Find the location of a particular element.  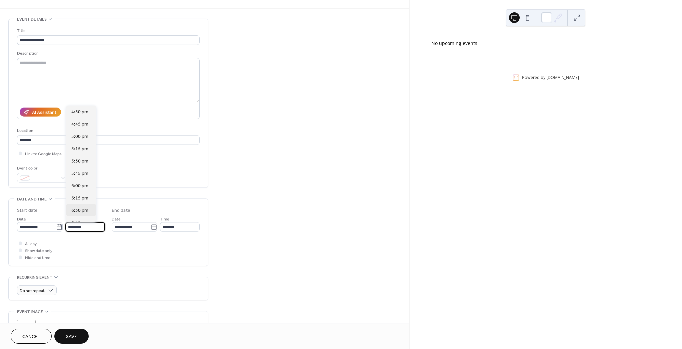

span: 5:30 pm is located at coordinates (80, 161).